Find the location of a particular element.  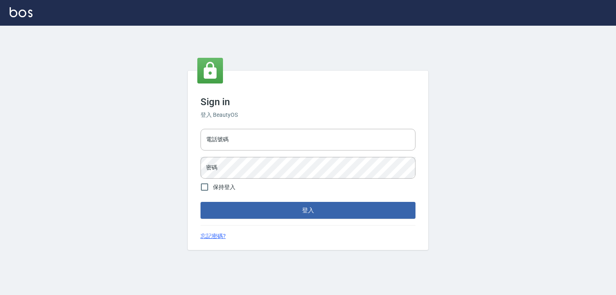

a: 忘記密碼? is located at coordinates (213, 236).